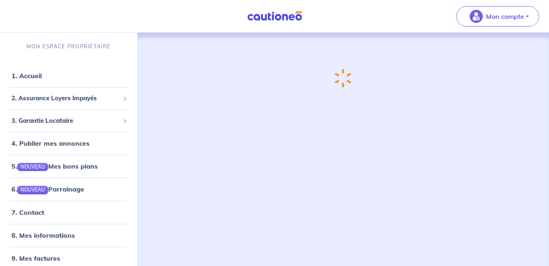 This screenshot has width=549, height=266. Describe the element at coordinates (69, 143) in the screenshot. I see `div: 4. Publier mes annonces` at that location.